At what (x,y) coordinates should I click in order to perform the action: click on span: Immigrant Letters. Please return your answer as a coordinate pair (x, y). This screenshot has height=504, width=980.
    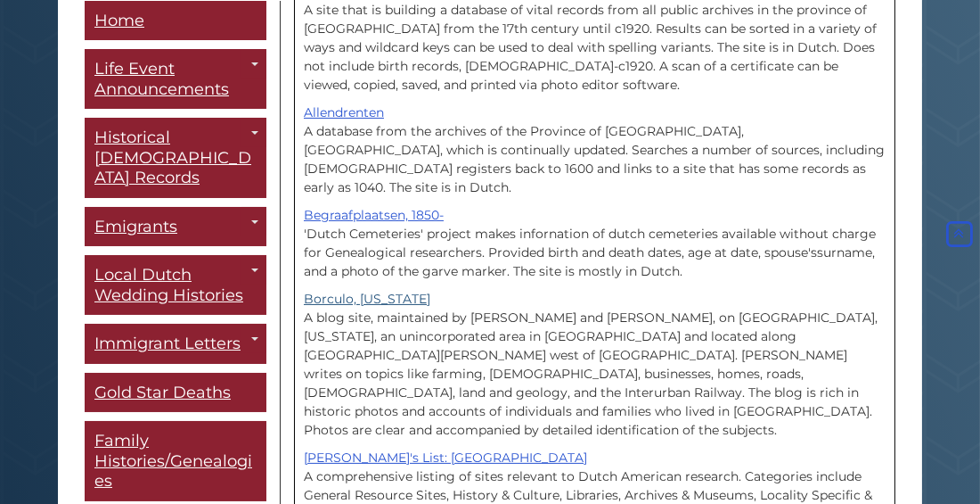
    Looking at the image, I should click on (168, 343).